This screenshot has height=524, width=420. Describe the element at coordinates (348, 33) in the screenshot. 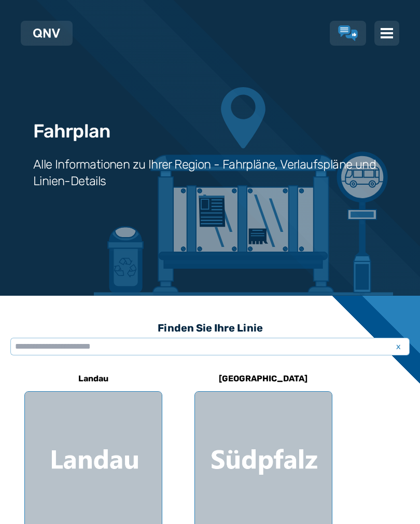

I see `a: Lob & Kritik` at that location.